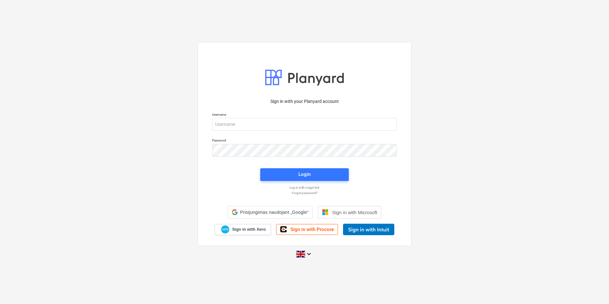  What do you see at coordinates (309, 254) in the screenshot?
I see `i: keyboard_arrow_down` at bounding box center [309, 254].